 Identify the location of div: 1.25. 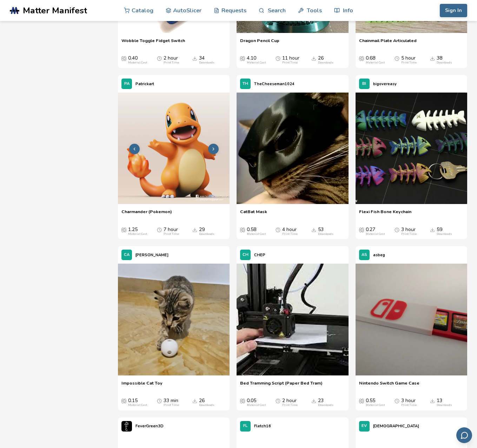
(138, 232).